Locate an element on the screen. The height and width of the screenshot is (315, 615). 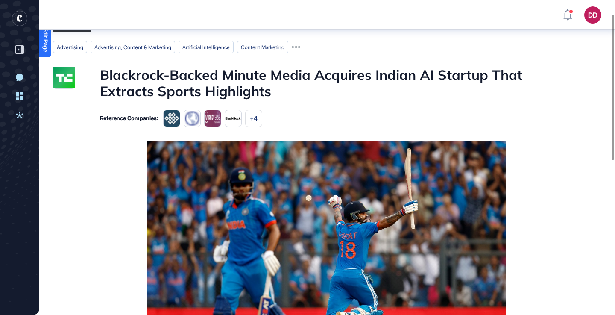
h1: Blackrock-Backed Minute Media Acquires Indian AI Startup That Extracts Sports Highlights is located at coordinates (326, 83).